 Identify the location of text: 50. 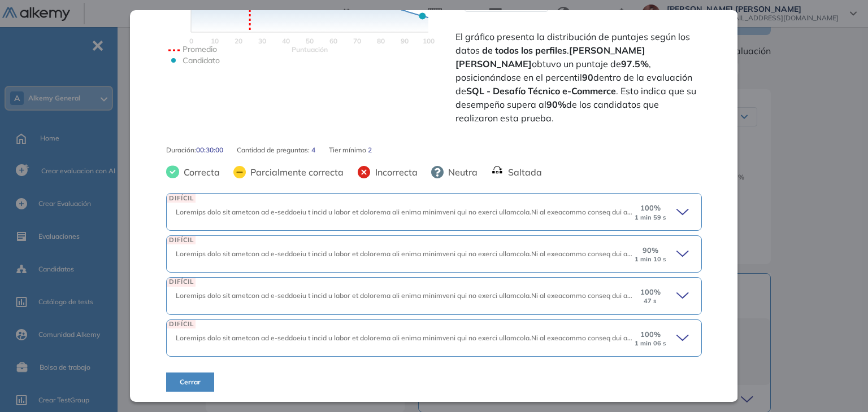
(310, 40).